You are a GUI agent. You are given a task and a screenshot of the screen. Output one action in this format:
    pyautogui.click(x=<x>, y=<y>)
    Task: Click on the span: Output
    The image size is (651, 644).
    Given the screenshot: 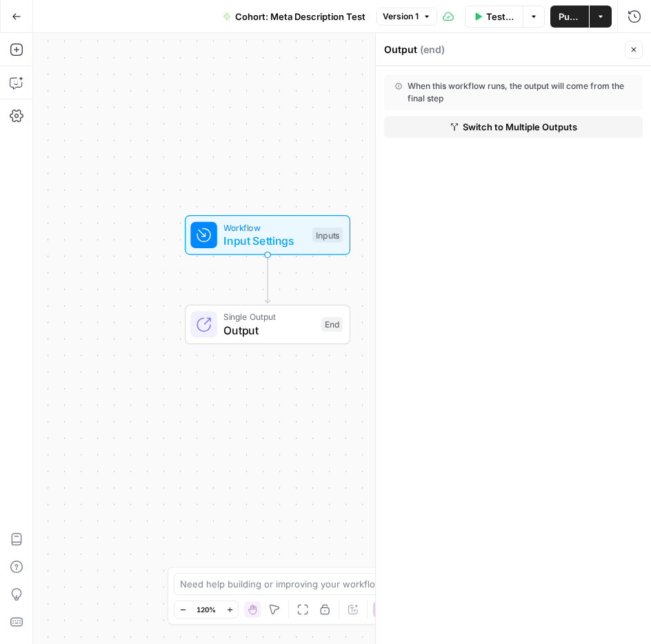 What is the action you would take?
    pyautogui.click(x=269, y=330)
    